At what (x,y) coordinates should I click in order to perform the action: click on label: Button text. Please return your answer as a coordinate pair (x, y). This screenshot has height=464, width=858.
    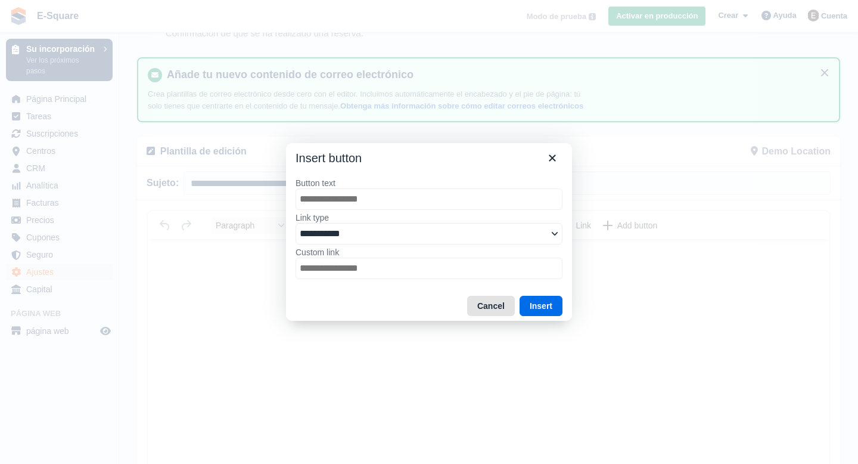
    Looking at the image, I should click on (429, 183).